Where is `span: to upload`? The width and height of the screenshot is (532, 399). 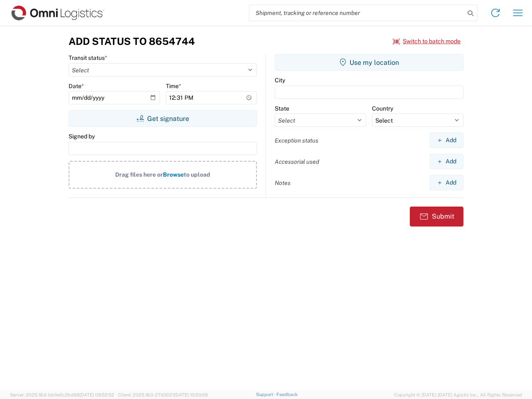 span: to upload is located at coordinates (197, 175).